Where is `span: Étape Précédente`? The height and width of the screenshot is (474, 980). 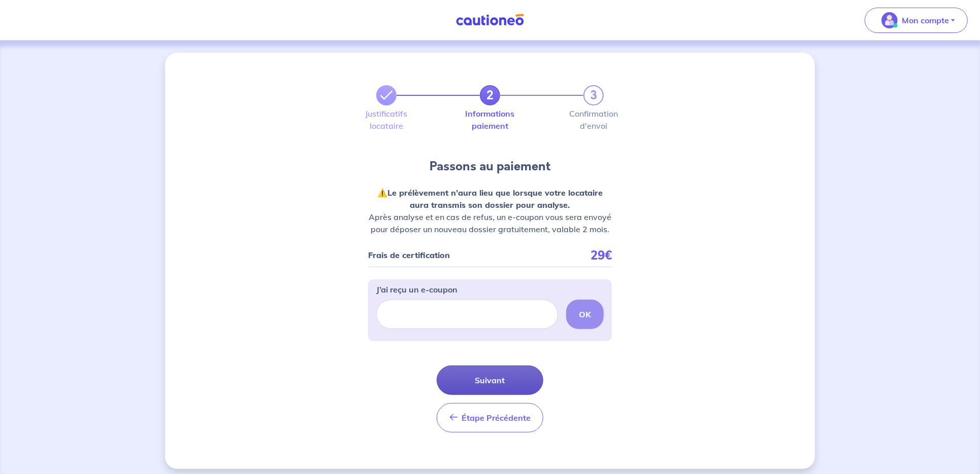
span: Étape Précédente is located at coordinates (496, 419).